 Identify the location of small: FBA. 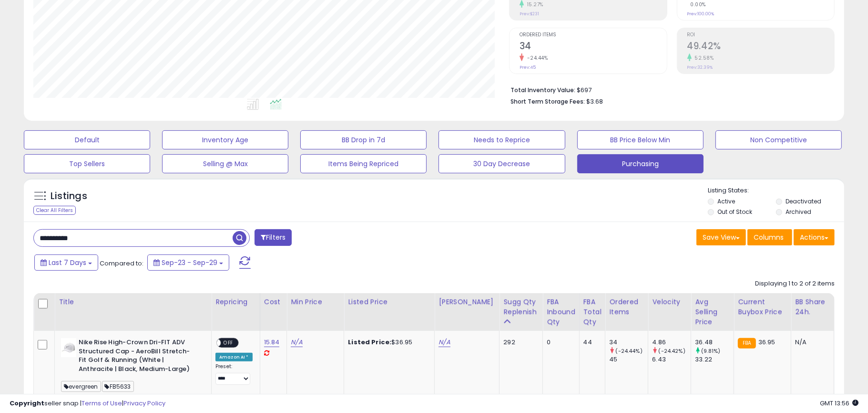
(747, 343).